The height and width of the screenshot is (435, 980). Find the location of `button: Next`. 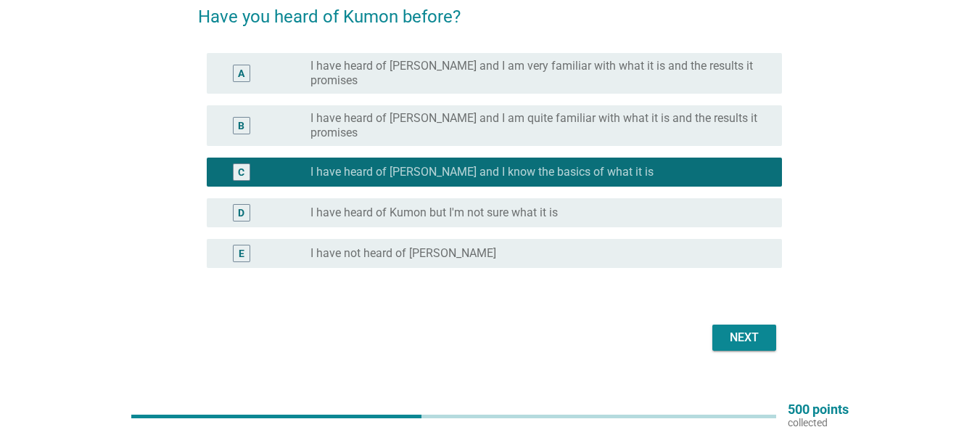

button: Next is located at coordinates (744, 337).